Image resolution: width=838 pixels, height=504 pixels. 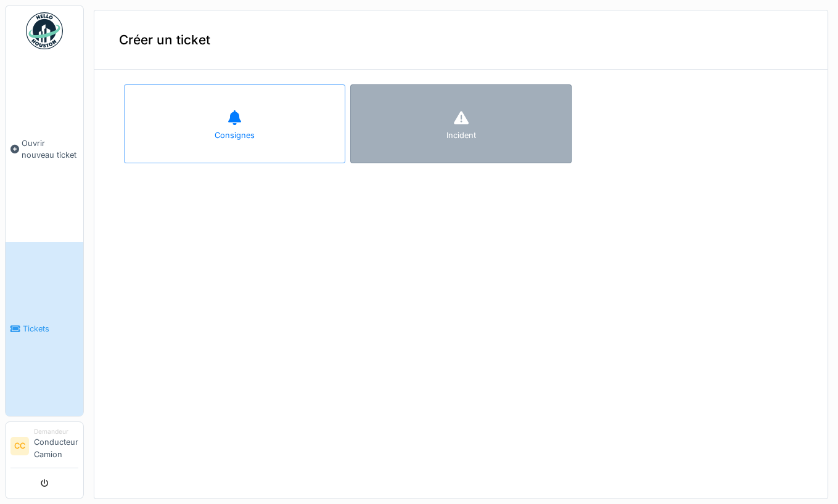 What do you see at coordinates (56, 446) in the screenshot?
I see `li: Conducteur Camion` at bounding box center [56, 446].